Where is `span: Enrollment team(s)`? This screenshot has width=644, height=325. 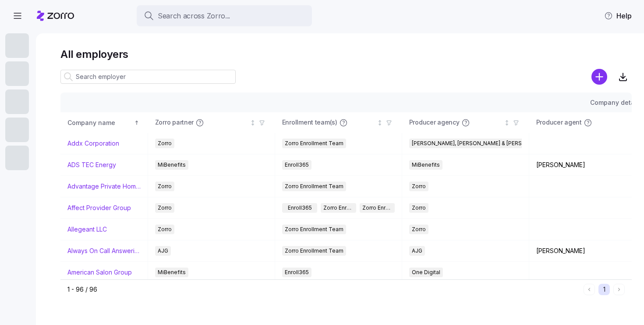 span: Enrollment team(s) is located at coordinates (310, 123).